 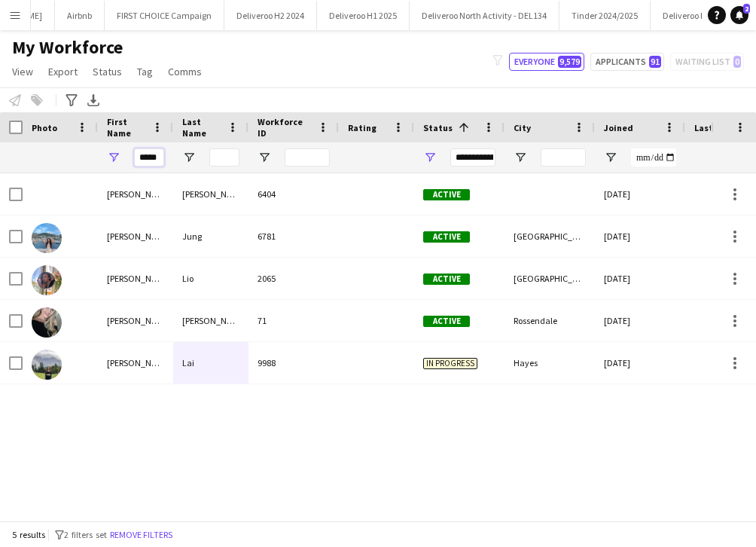 I want to click on span: Export, so click(x=63, y=72).